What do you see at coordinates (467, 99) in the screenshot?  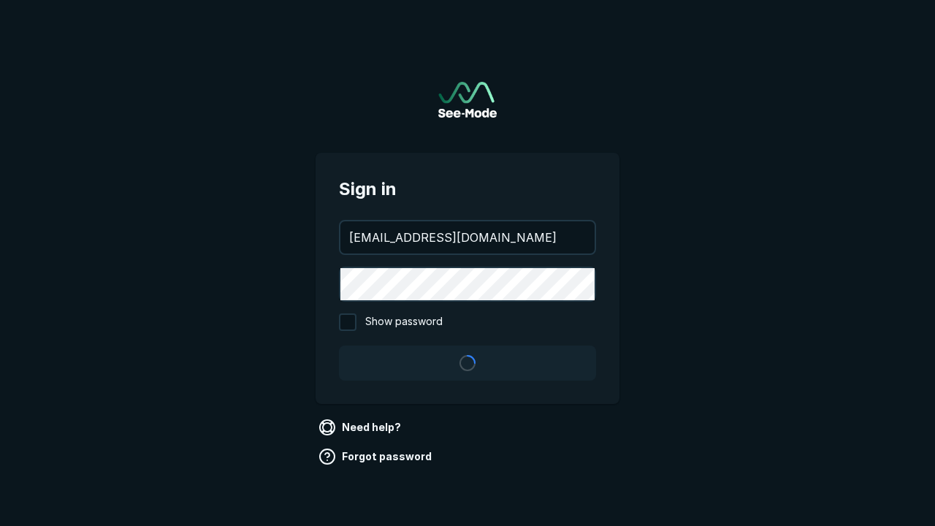 I see `a: Go to sign in` at bounding box center [467, 99].